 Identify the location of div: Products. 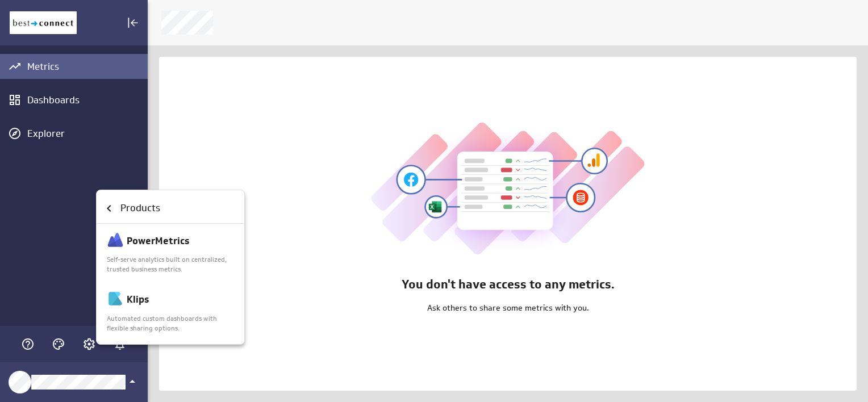
(170, 209).